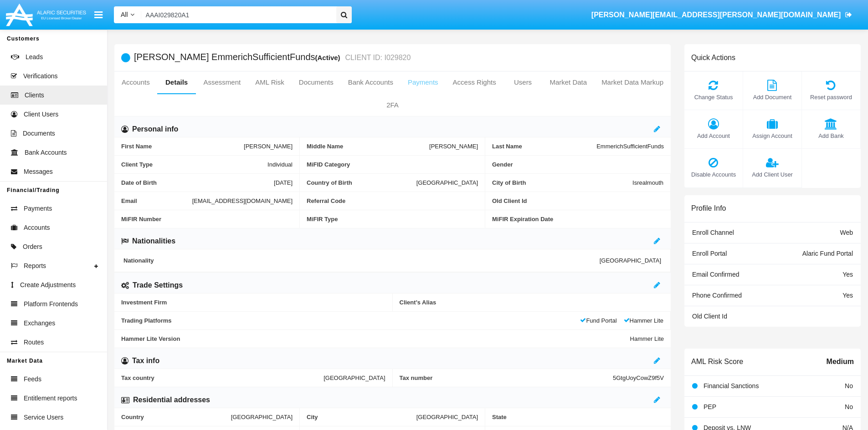 This screenshot has width=868, height=430. Describe the element at coordinates (577, 164) in the screenshot. I see `span: Gender` at that location.